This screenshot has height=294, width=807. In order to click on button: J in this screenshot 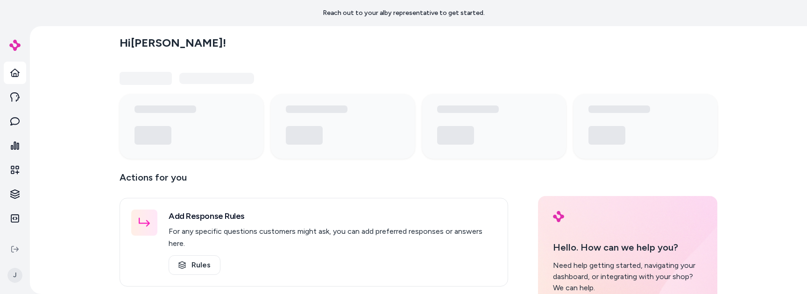, I will do `click(15, 275)`.